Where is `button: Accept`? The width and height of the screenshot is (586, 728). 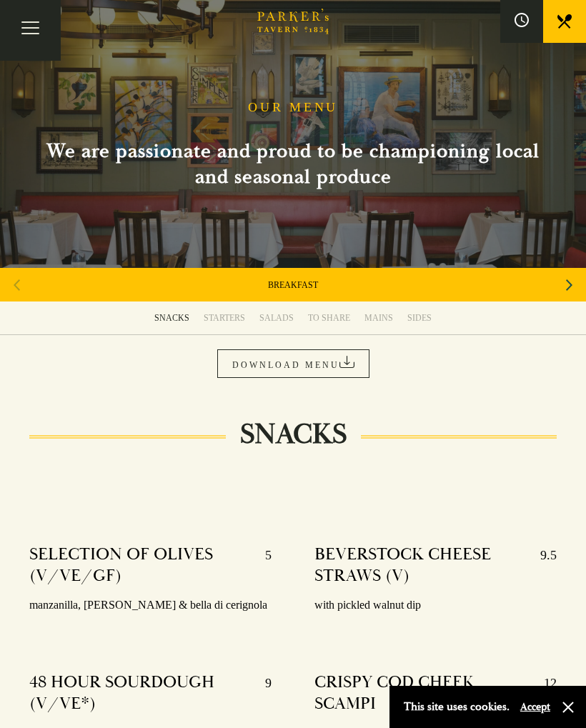
button: Accept is located at coordinates (535, 707).